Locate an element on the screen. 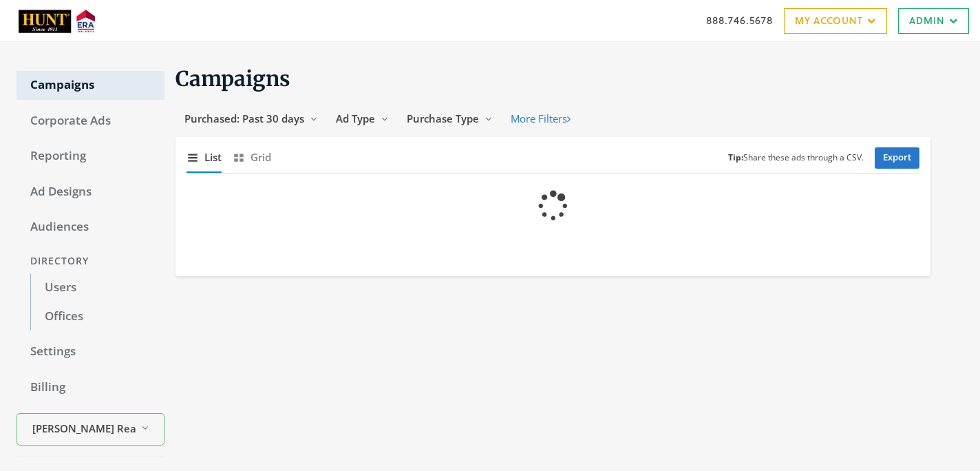 The width and height of the screenshot is (980, 471). a: Export is located at coordinates (896, 157).